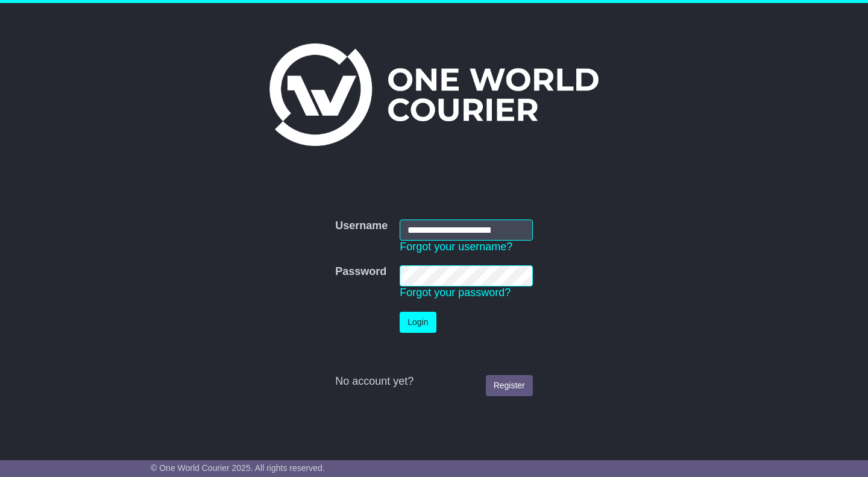 This screenshot has width=868, height=477. What do you see at coordinates (456, 246) in the screenshot?
I see `a: Forgot your username?` at bounding box center [456, 246].